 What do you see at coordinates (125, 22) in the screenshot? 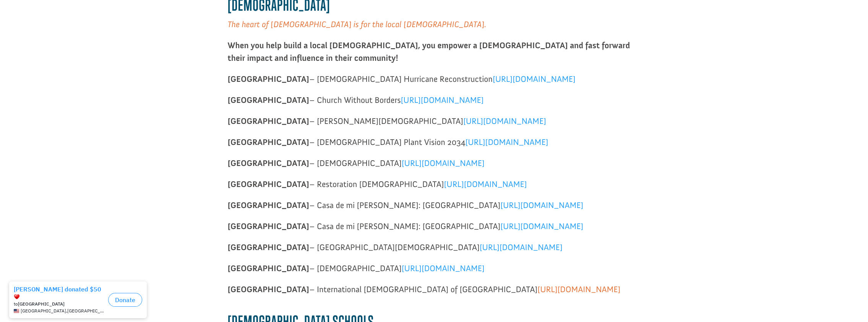
I see `button: Donate` at bounding box center [125, 22].